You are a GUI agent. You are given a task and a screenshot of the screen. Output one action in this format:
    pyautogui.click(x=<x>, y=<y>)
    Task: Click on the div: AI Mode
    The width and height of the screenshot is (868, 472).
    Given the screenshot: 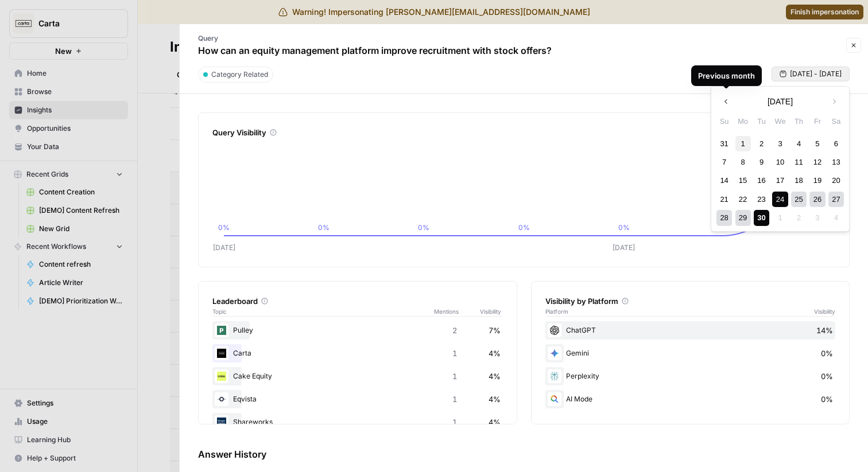 What is the action you would take?
    pyautogui.click(x=690, y=399)
    